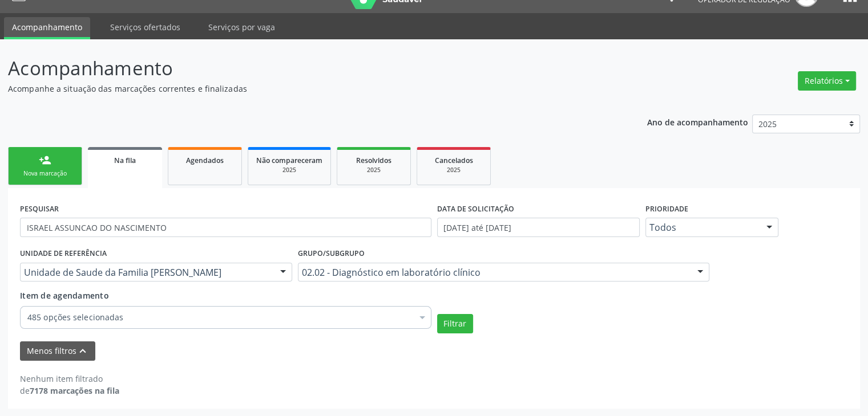 The height and width of the screenshot is (416, 868). Describe the element at coordinates (63, 254) in the screenshot. I see `label: UNIDADE DE REFERÊNCIA` at that location.